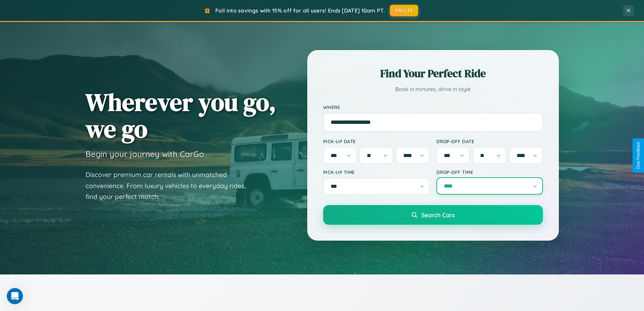 The image size is (644, 311). What do you see at coordinates (490, 172) in the screenshot?
I see `label: Drop-off Time` at bounding box center [490, 172].